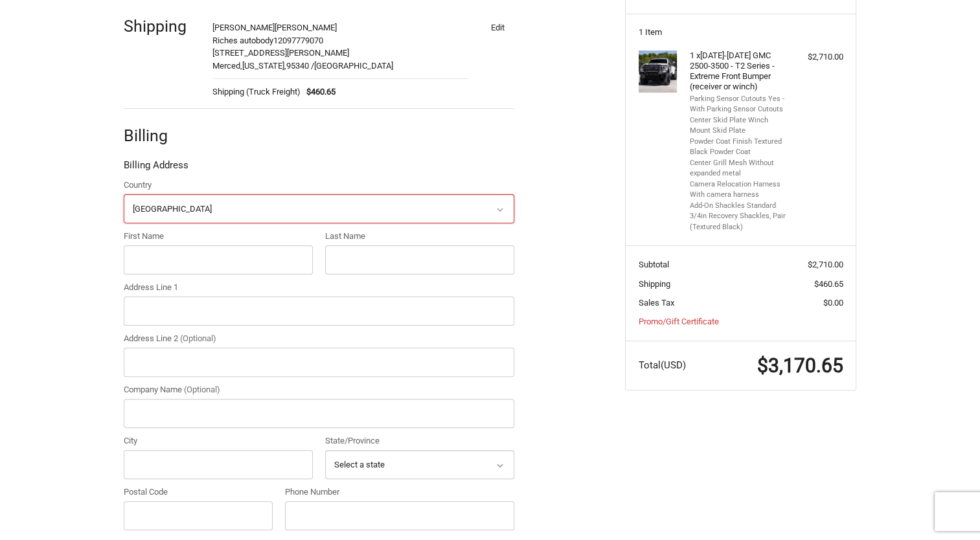 The width and height of the screenshot is (980, 540). I want to click on a: Promo/Gift Certificate, so click(679, 321).